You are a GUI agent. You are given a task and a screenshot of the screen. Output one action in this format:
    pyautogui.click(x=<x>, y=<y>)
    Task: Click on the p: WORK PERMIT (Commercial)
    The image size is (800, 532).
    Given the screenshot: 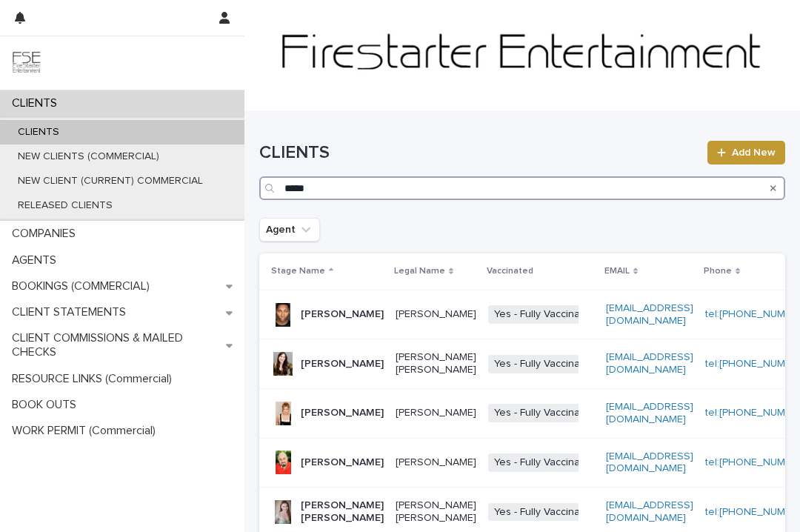 What is the action you would take?
    pyautogui.click(x=87, y=431)
    